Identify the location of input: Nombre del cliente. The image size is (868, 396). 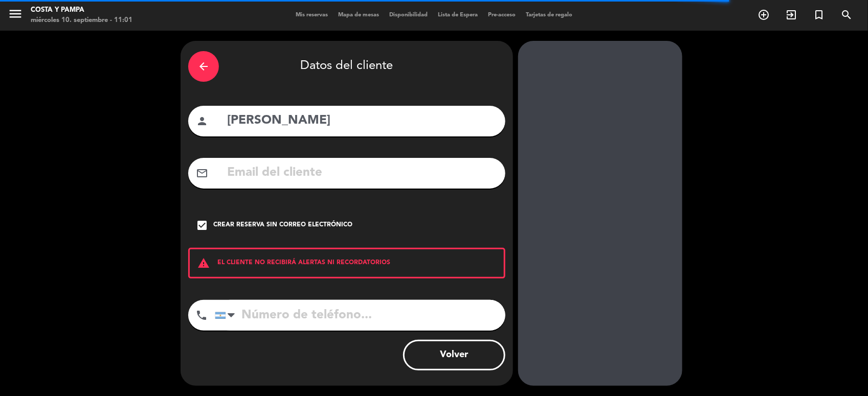
(362, 121).